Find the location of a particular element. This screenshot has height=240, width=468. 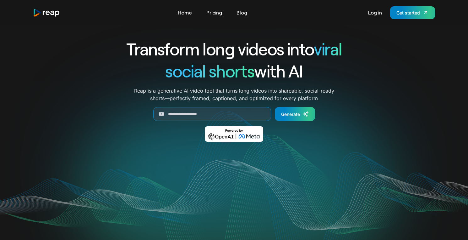

a: Get started is located at coordinates (413, 13).